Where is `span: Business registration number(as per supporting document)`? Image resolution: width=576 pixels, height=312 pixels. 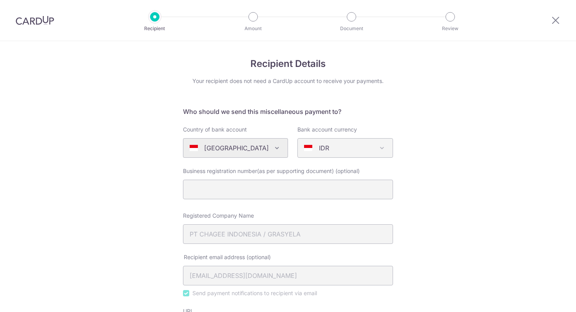
span: Business registration number(as per supporting document) is located at coordinates (258, 171).